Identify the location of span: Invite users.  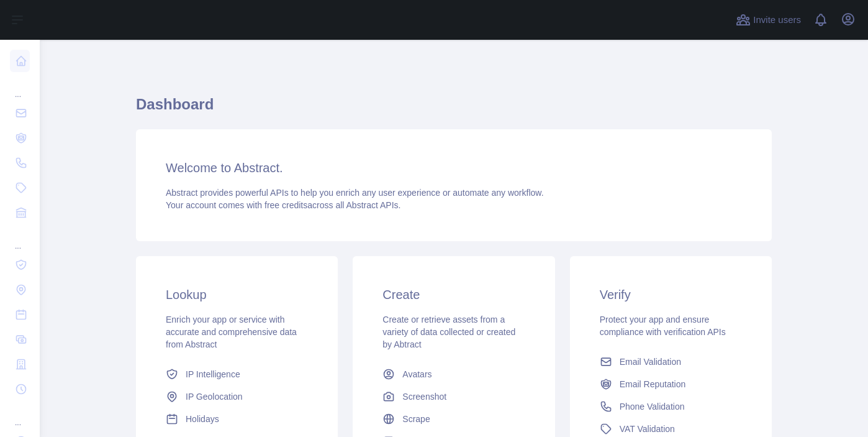
(777, 20).